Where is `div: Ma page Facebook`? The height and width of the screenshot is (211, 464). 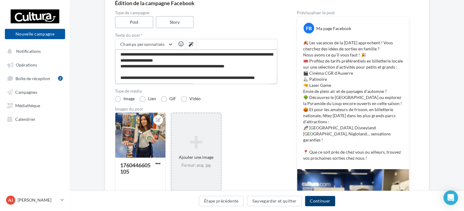
div: Ma page Facebook is located at coordinates (333, 29).